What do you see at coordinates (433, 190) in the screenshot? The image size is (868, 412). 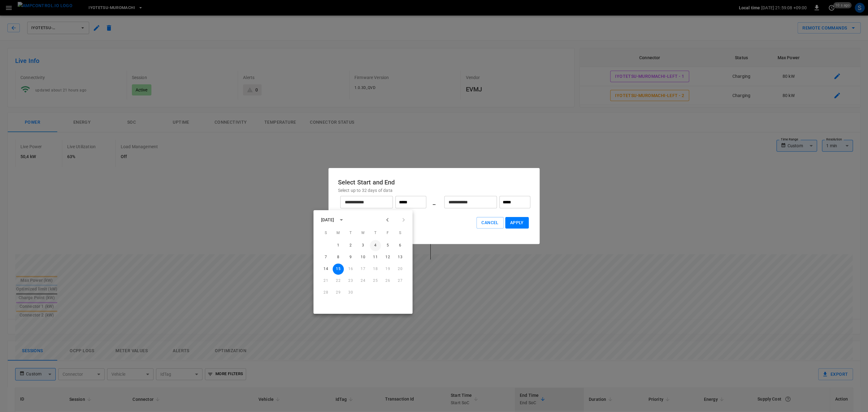 I see `p: Select up to 32 days of data` at bounding box center [433, 190].